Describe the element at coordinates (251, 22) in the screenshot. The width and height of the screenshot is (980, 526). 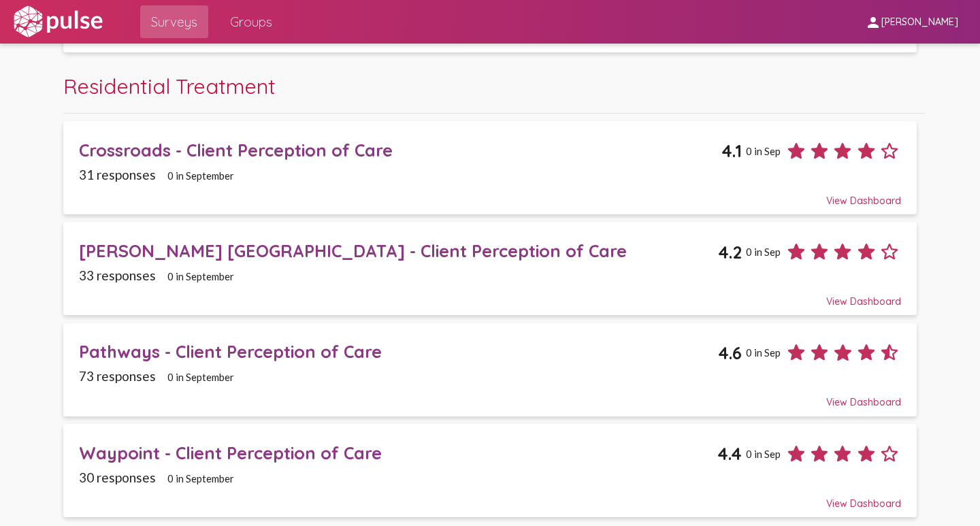
I see `a: Groups` at that location.